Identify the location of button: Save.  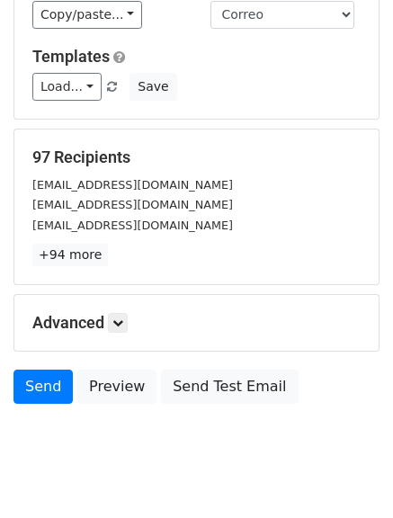
(153, 86).